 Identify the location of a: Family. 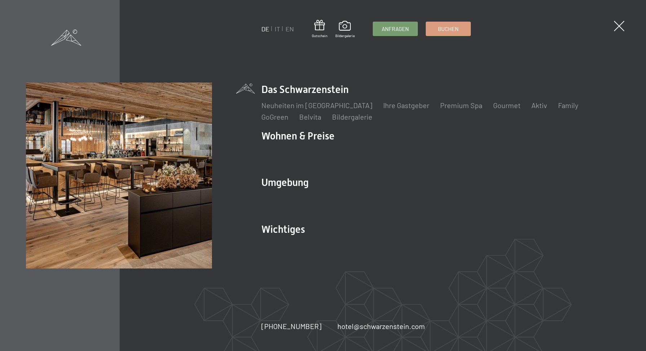
(568, 105).